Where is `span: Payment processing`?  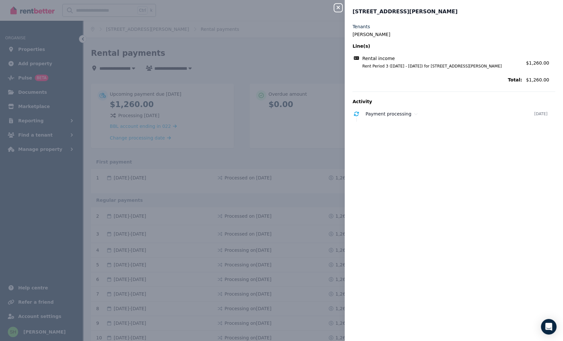 span: Payment processing is located at coordinates (388, 114).